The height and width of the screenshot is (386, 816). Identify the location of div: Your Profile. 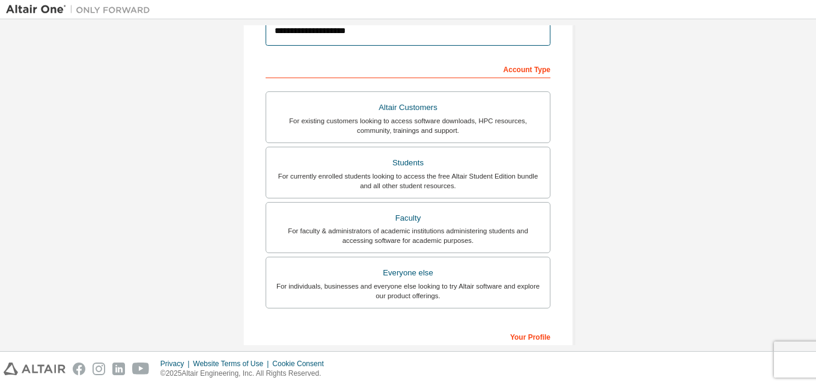
(408, 336).